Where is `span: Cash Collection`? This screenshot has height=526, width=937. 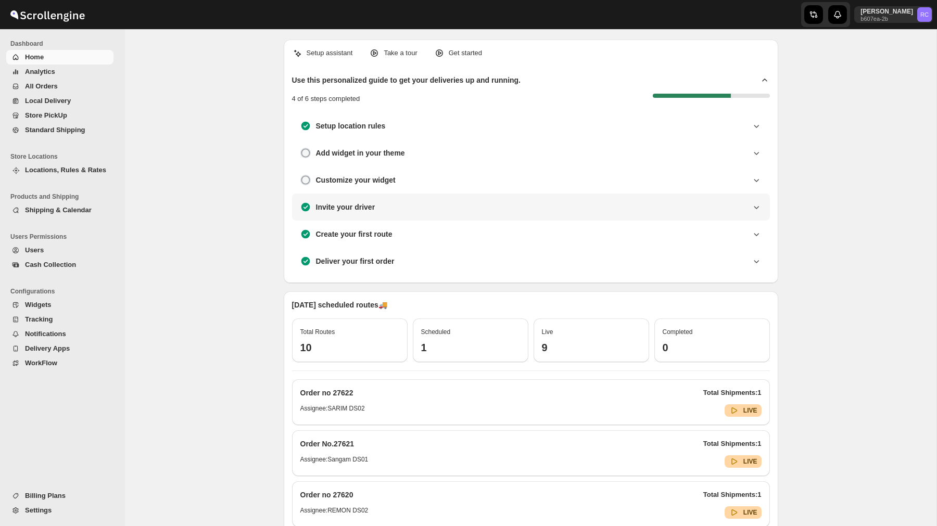 span: Cash Collection is located at coordinates (50, 264).